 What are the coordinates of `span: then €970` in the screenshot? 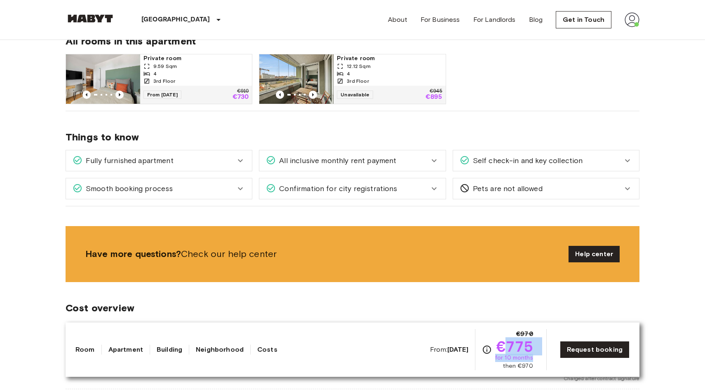 It's located at (518, 367).